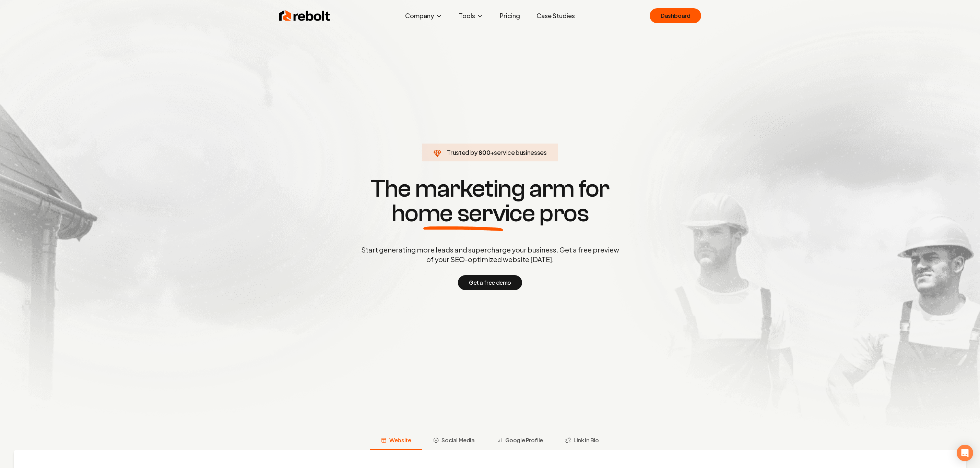  What do you see at coordinates (520, 441) in the screenshot?
I see `button: Google Profile` at bounding box center [520, 441].